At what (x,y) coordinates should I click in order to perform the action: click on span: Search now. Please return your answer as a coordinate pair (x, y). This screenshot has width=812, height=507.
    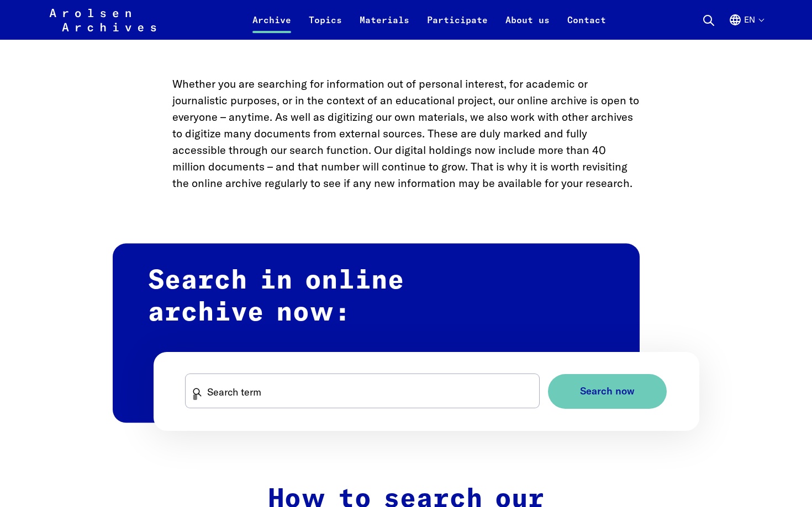
    Looking at the image, I should click on (607, 391).